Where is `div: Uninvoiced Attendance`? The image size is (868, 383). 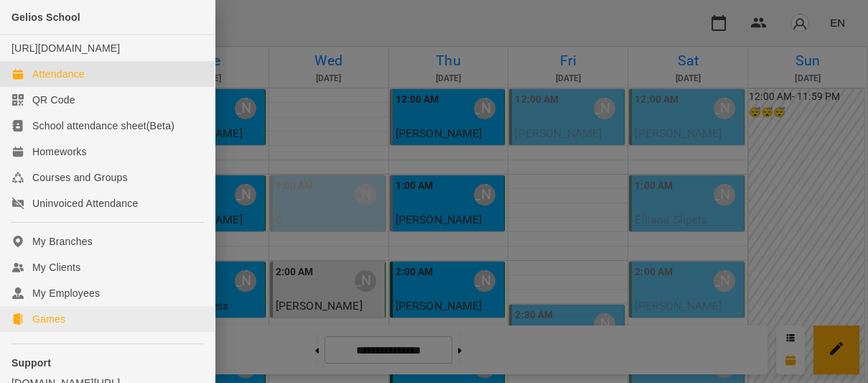 div: Uninvoiced Attendance is located at coordinates (85, 203).